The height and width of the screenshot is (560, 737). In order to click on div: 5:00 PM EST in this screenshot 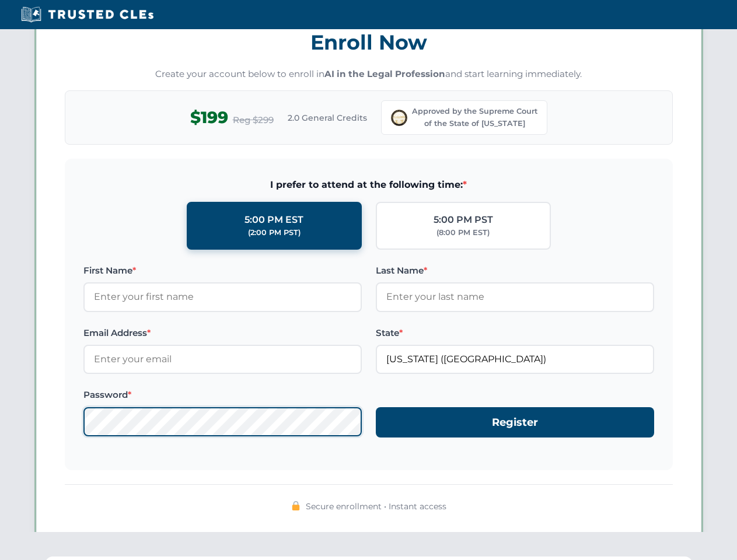, I will do `click(273, 220)`.